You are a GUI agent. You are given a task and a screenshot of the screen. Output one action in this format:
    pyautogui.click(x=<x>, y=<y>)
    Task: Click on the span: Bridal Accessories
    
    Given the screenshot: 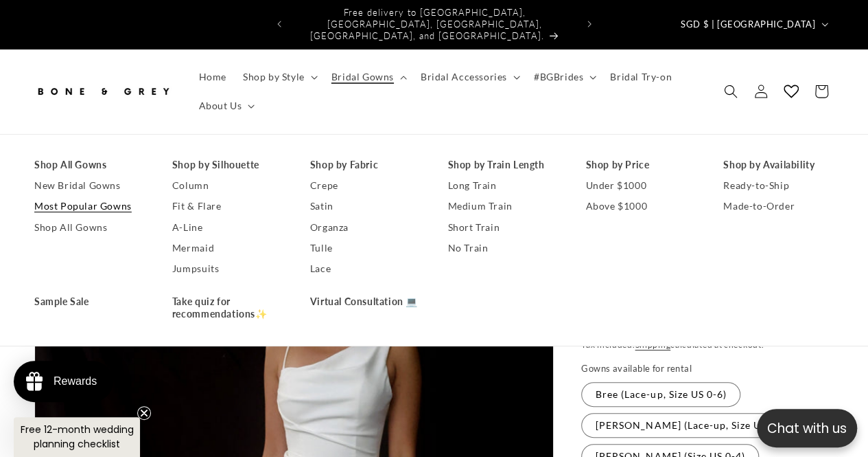 What is the action you would take?
    pyautogui.click(x=464, y=77)
    